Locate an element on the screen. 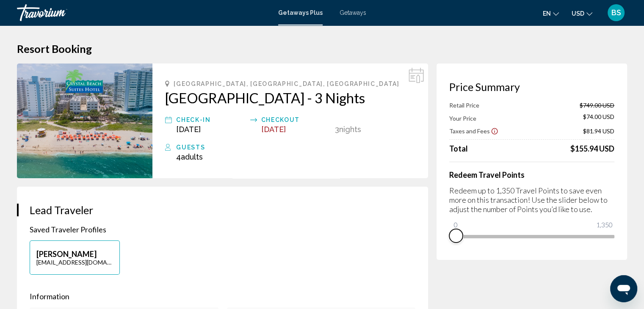  span: 4 is located at coordinates (189, 156).